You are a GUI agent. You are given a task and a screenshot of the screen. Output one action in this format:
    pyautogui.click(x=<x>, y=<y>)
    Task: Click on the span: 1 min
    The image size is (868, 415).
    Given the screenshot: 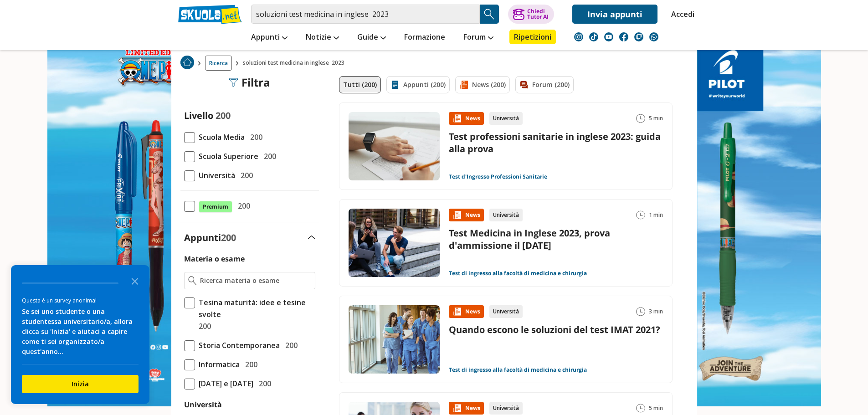 What is the action you would take?
    pyautogui.click(x=655, y=215)
    